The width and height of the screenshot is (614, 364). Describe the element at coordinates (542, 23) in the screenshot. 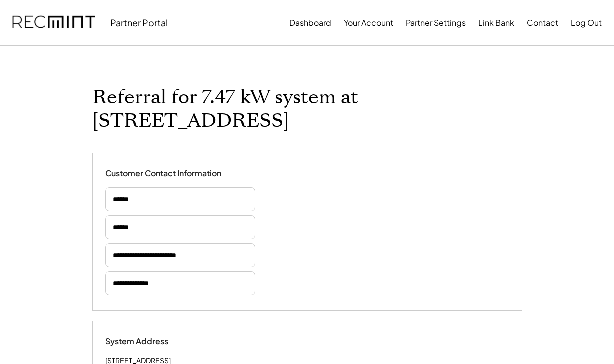

I see `button: Contact` at that location.